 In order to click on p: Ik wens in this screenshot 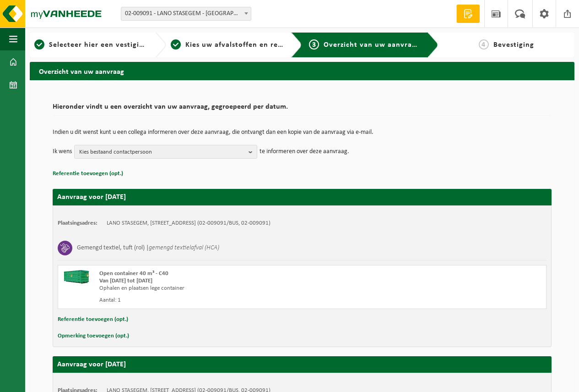, I will do `click(62, 152)`.